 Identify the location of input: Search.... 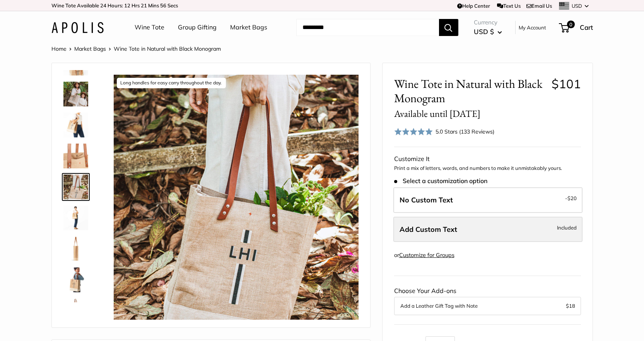
(367, 27).